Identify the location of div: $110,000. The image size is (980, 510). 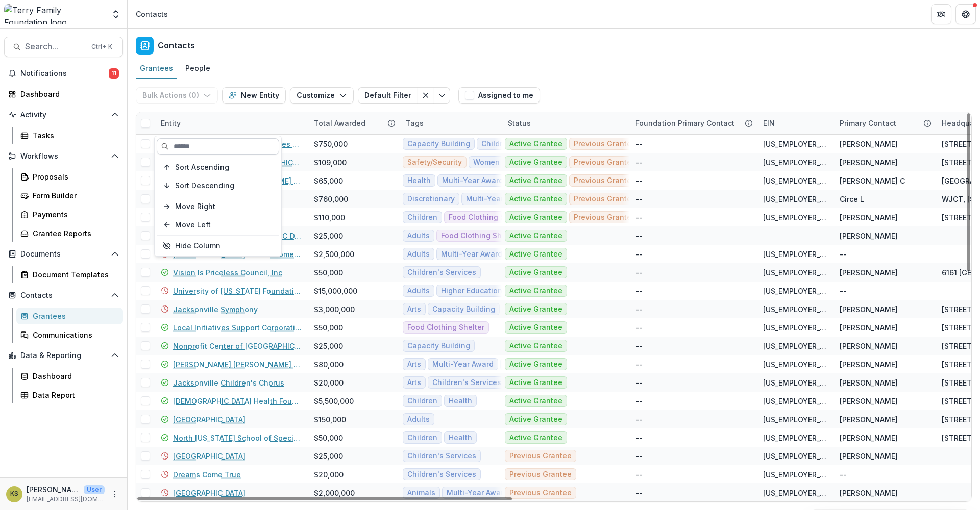
(329, 218).